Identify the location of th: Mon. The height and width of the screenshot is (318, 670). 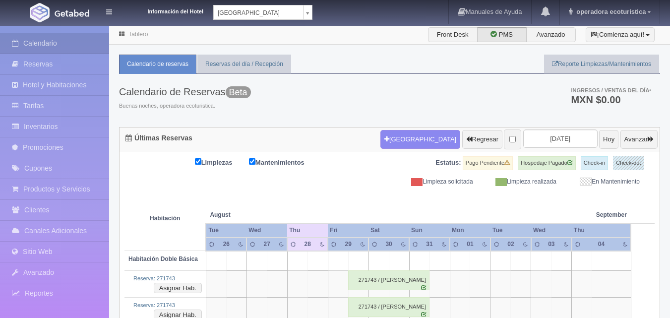
(470, 230).